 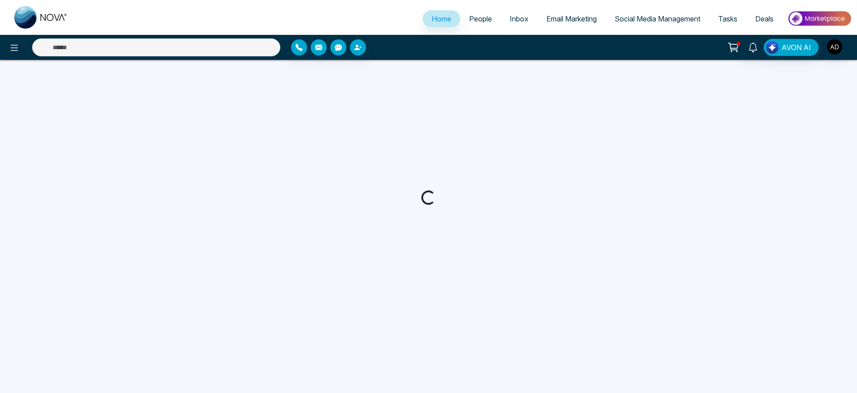 I want to click on a: Tasks, so click(x=728, y=19).